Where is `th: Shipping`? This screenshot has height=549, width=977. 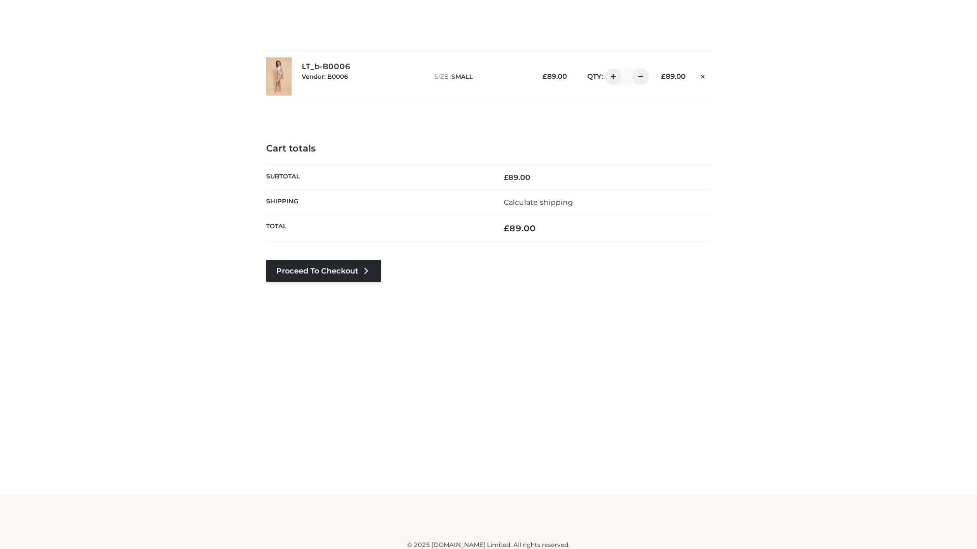
th: Shipping is located at coordinates (377, 202).